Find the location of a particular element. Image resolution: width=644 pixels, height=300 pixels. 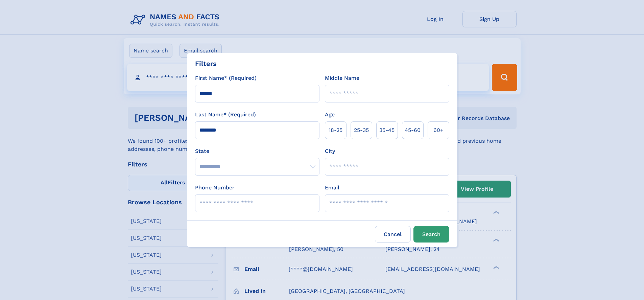

div: Filters is located at coordinates (206, 63).